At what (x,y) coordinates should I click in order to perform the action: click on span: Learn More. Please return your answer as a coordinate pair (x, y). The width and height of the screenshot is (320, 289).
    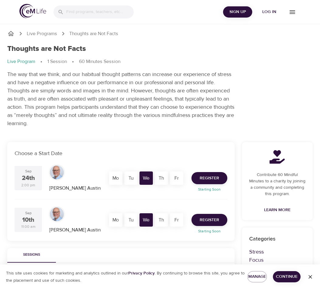
    Looking at the image, I should click on (277, 210).